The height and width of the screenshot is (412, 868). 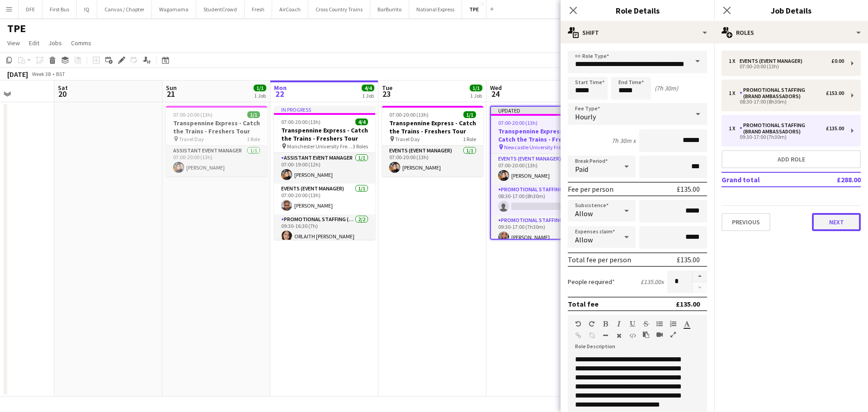 I want to click on button: Fullscreen, so click(x=673, y=335).